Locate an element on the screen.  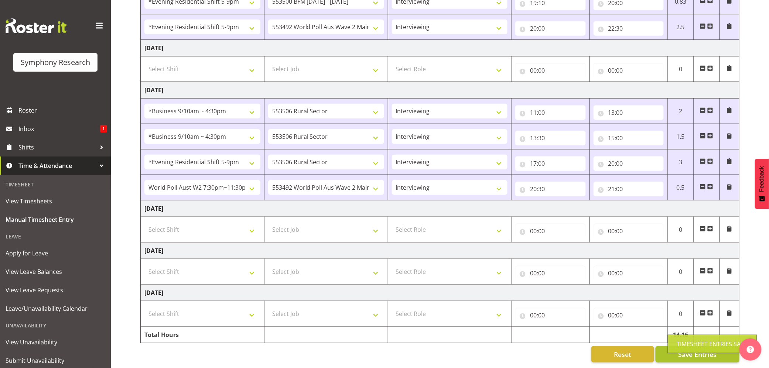
a: Apply for Leave is located at coordinates (55, 254).